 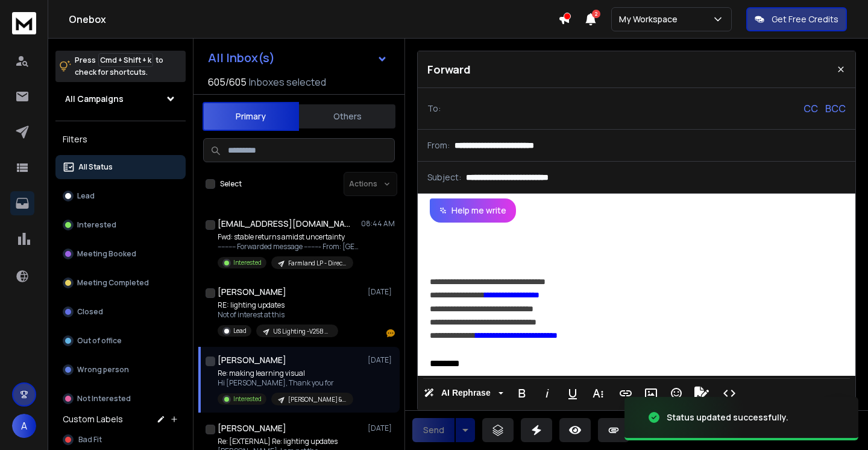 What do you see at coordinates (313, 20) in the screenshot?
I see `h1: Onebox` at bounding box center [313, 20].